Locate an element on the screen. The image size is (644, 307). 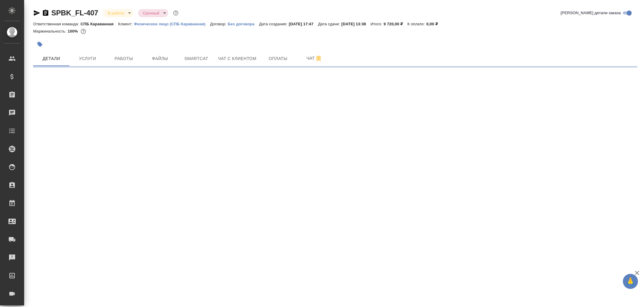
p: Физическое лицо (СПБ Караванная) is located at coordinates (172, 24).